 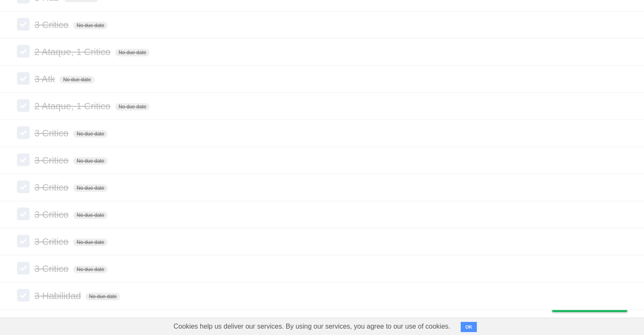 I want to click on button: OK, so click(x=469, y=327).